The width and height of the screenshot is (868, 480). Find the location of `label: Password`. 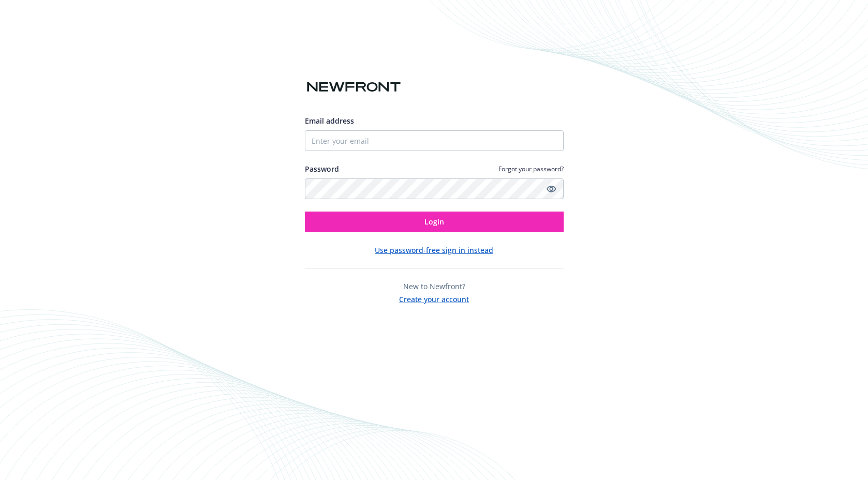

label: Password is located at coordinates (322, 169).